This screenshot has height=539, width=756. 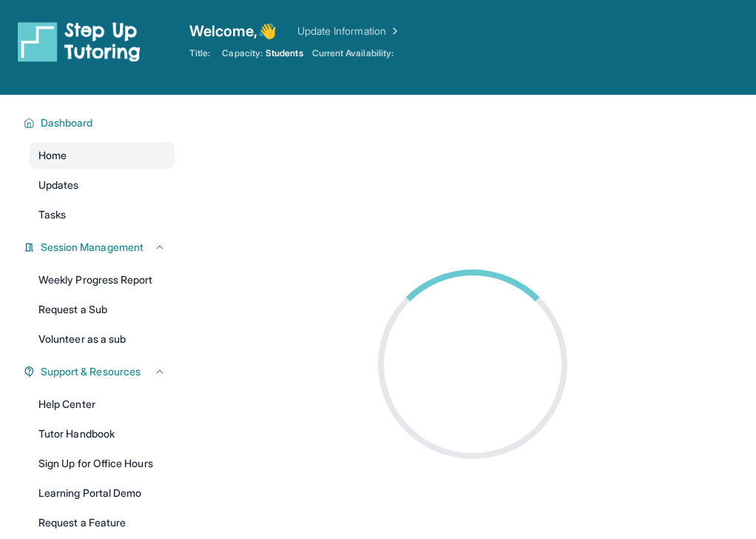 What do you see at coordinates (102, 155) in the screenshot?
I see `a: Home` at bounding box center [102, 155].